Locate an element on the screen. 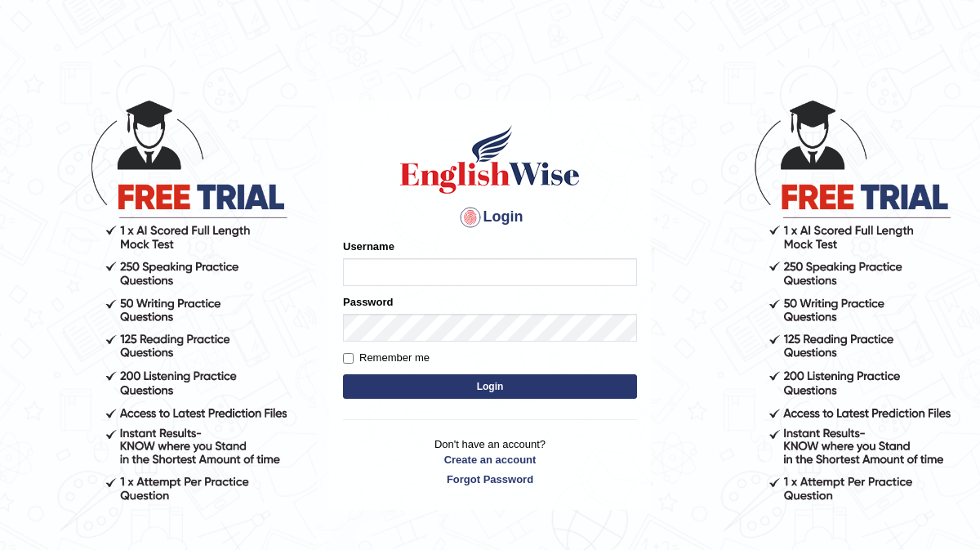  a: Forgot Password is located at coordinates (490, 479).